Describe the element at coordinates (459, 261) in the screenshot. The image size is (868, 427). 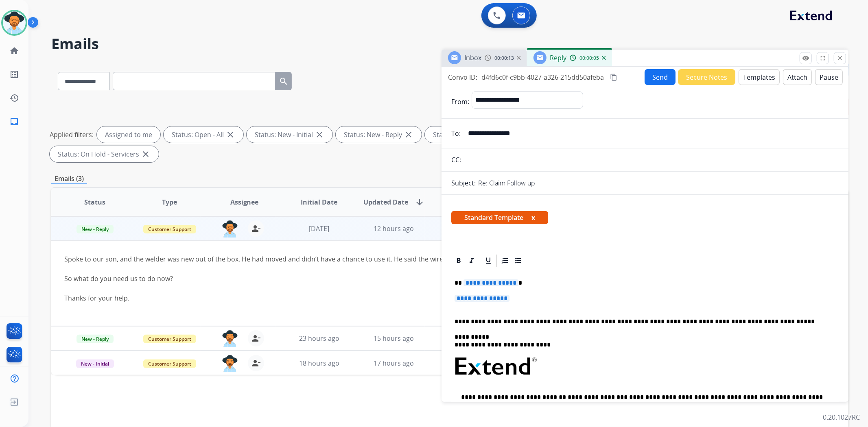
I see `div: Bold` at that location.